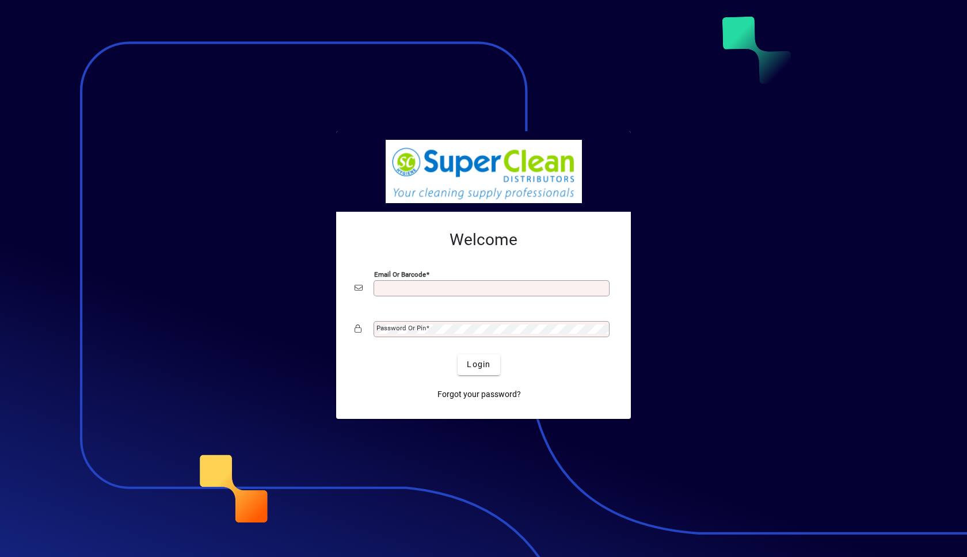 Image resolution: width=967 pixels, height=557 pixels. Describe the element at coordinates (479, 394) in the screenshot. I see `span: Forgot your password?` at that location.